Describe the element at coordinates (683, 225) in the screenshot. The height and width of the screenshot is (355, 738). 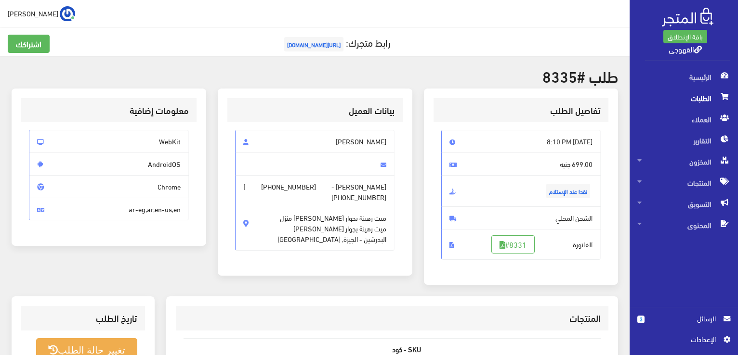
I see `a: المحتوى` at that location.